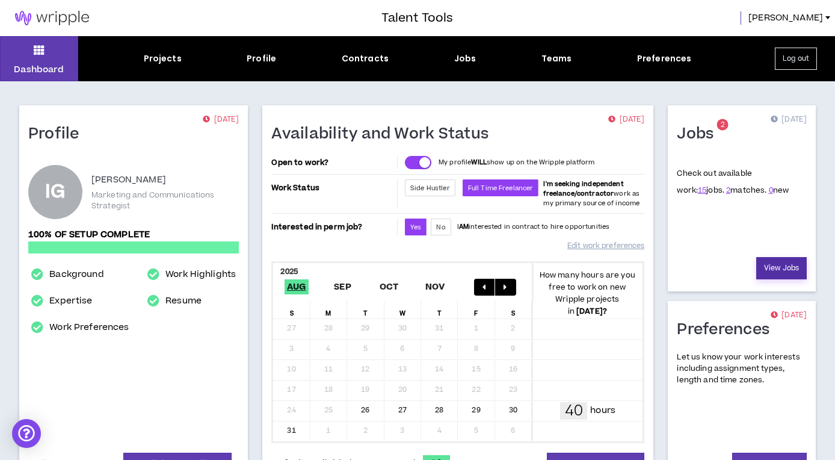  Describe the element at coordinates (55, 192) in the screenshot. I see `div: Ignacio G.` at that location.